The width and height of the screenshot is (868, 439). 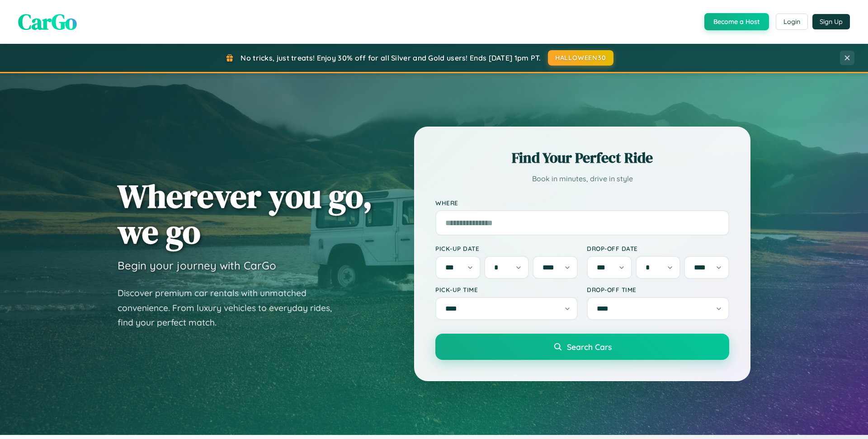 What do you see at coordinates (231, 308) in the screenshot?
I see `p: Discover premium car rentals with unmatched convenience. From luxury vehicles to everyday rides, ...` at bounding box center [231, 308].